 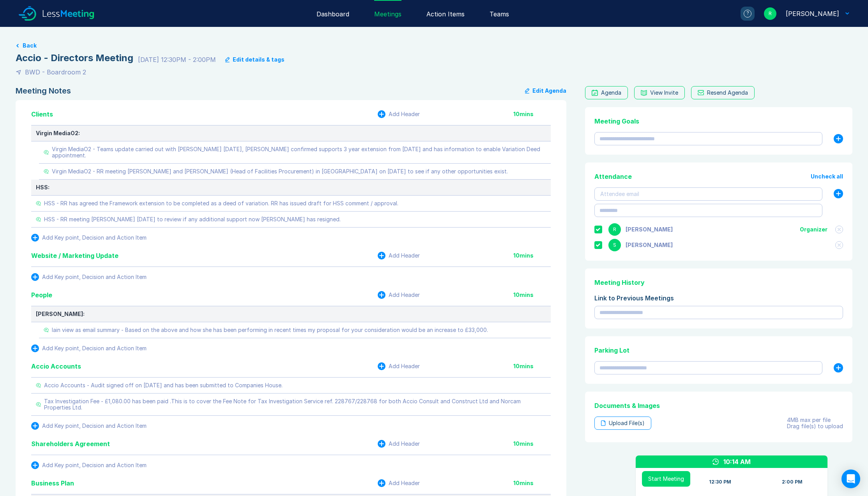 What do you see at coordinates (221, 204) in the screenshot?
I see `div: HSS - RR has agreed the Framework extension to be completed as a deed of variation. RR has issued...` at bounding box center [221, 204].